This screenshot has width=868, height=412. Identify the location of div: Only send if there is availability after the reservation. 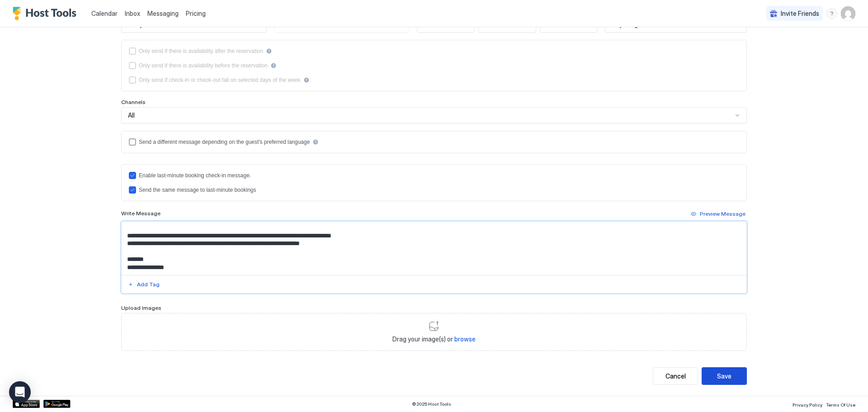
(200, 52).